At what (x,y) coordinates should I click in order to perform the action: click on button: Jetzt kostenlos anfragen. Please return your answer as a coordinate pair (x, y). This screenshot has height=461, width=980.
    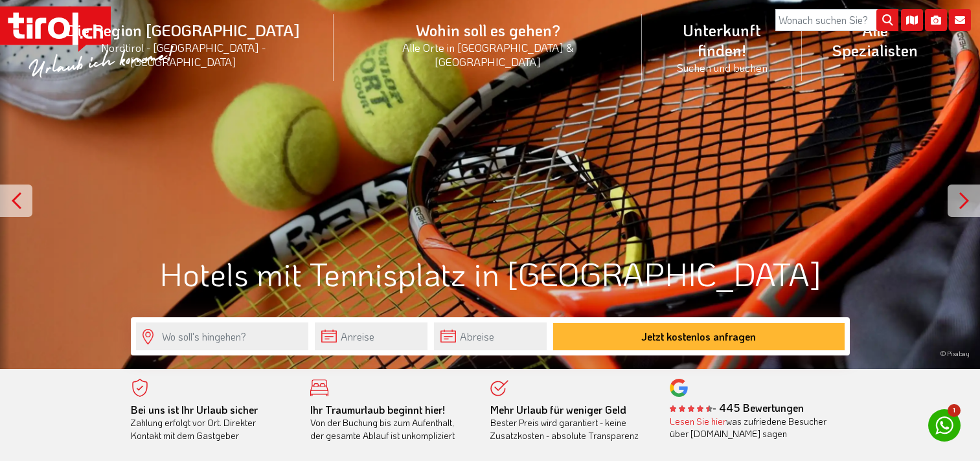
    Looking at the image, I should click on (698, 336).